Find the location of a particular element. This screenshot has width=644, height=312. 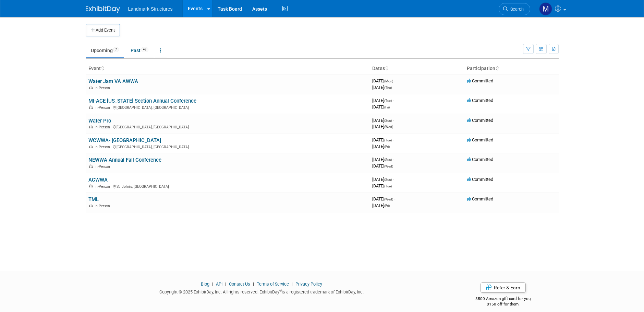

span: 7 is located at coordinates (116, 49).